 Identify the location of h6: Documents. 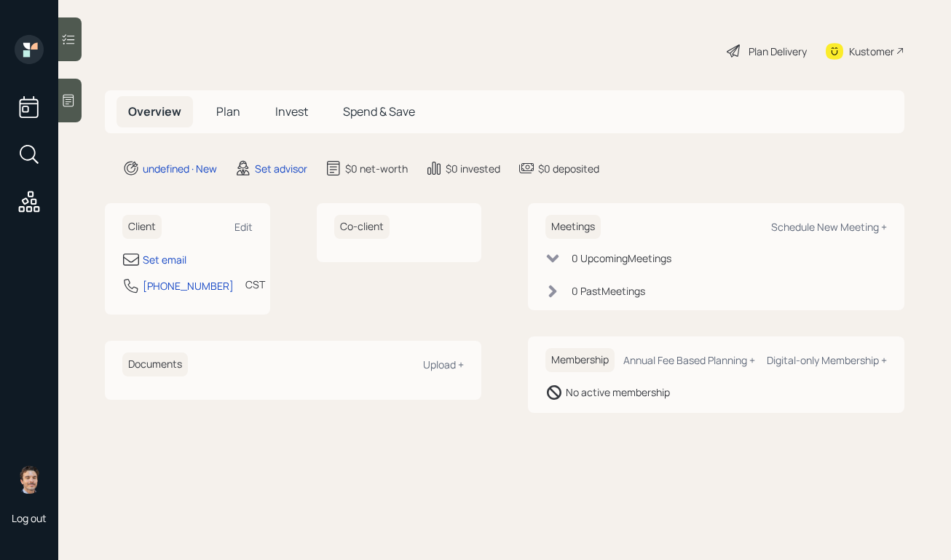
(155, 364).